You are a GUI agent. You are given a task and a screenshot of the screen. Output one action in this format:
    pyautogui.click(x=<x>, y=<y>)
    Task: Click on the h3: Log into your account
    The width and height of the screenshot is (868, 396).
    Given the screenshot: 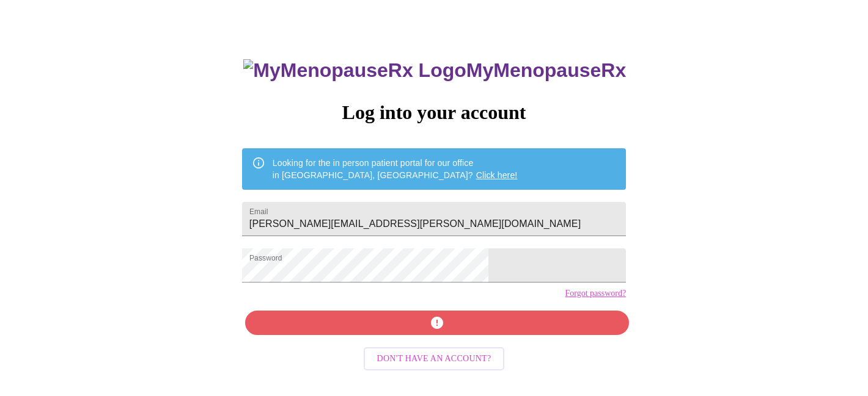 What is the action you would take?
    pyautogui.click(x=434, y=113)
    